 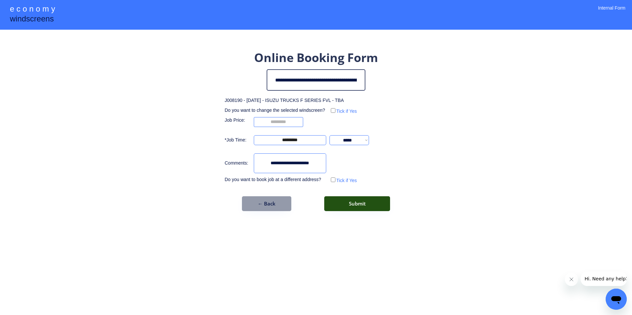 What do you see at coordinates (32, 19) in the screenshot?
I see `div: windscreens` at bounding box center [32, 19].